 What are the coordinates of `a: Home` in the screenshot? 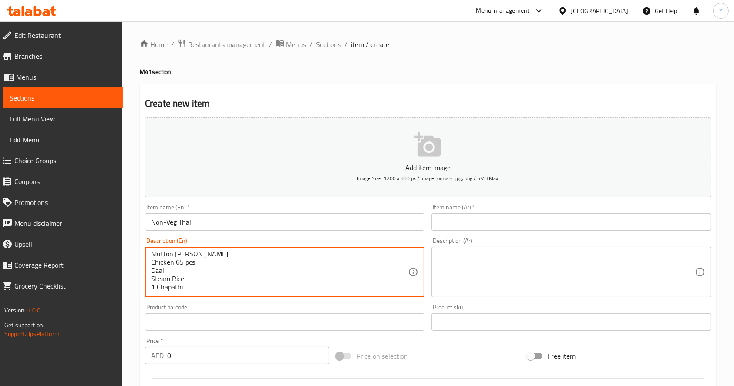 It's located at (154, 44).